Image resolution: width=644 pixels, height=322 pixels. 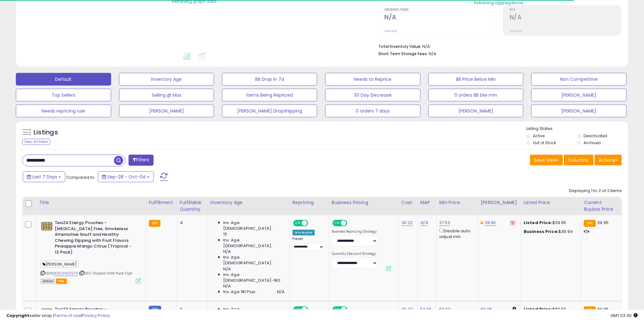 I want to click on div: Min Price, so click(x=457, y=202).